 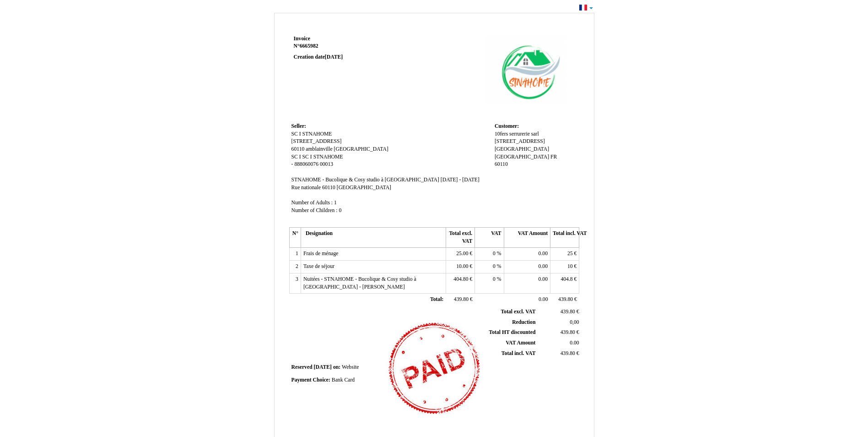 What do you see at coordinates (567, 279) in the screenshot?
I see `span: 404.8` at bounding box center [567, 279].